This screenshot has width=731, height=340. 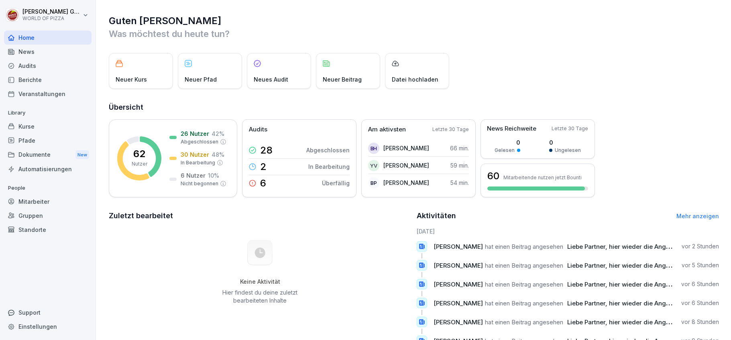 I want to click on div: Automatisierungen, so click(x=48, y=169).